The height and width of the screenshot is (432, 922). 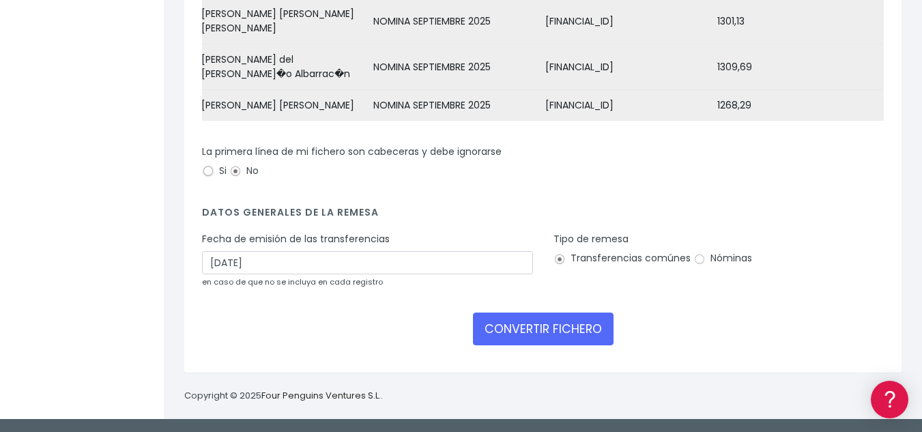 What do you see at coordinates (225, 399) in the screenshot?
I see `a: POWERED BY ENCHANT` at bounding box center [225, 399].